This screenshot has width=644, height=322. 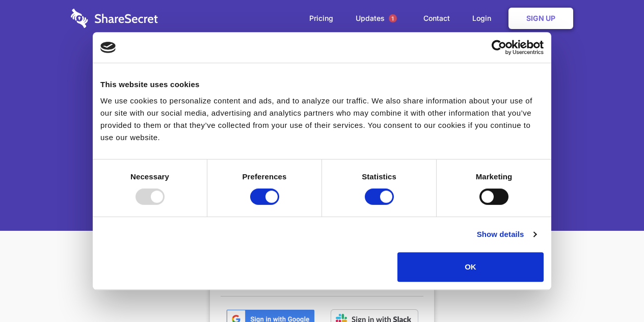 What do you see at coordinates (494, 176) in the screenshot?
I see `strong: Marketing` at bounding box center [494, 176].